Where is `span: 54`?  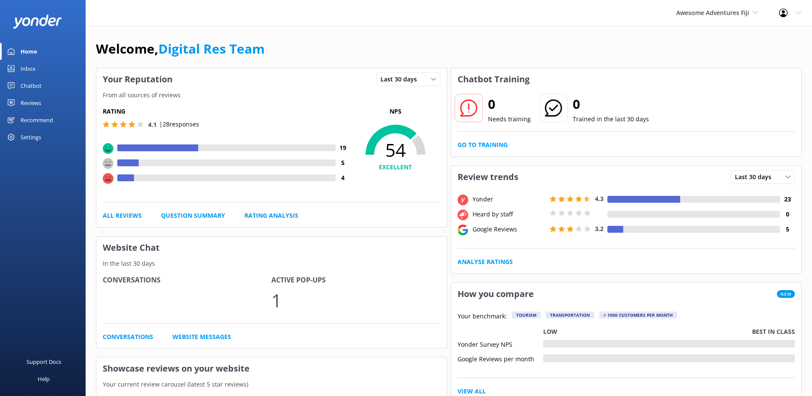
span: 54 is located at coordinates (396, 150).